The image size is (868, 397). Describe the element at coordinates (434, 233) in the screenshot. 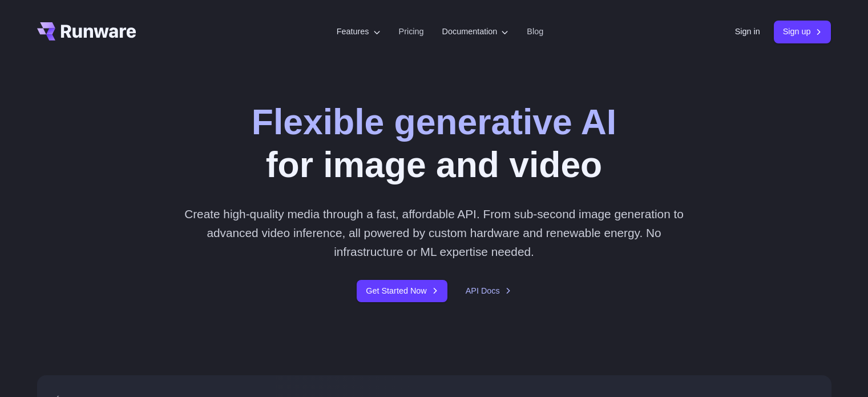

I see `p: Create high-quality media through a fast, affordable API. From sub-second image generation to adv...` at that location.